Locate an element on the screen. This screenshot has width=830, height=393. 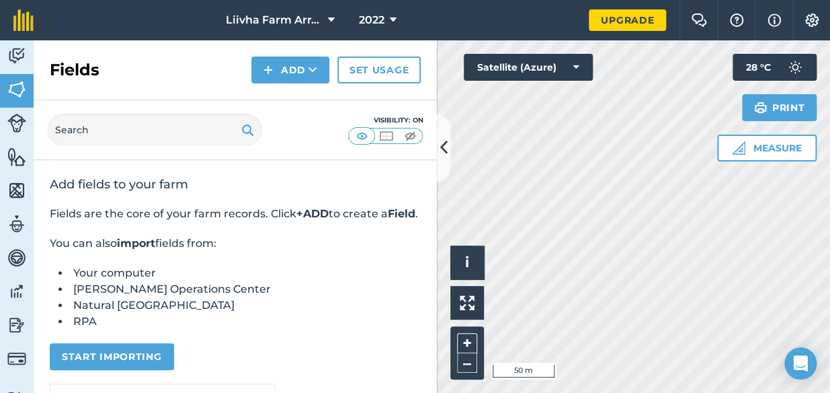
button: Print is located at coordinates (780, 108).